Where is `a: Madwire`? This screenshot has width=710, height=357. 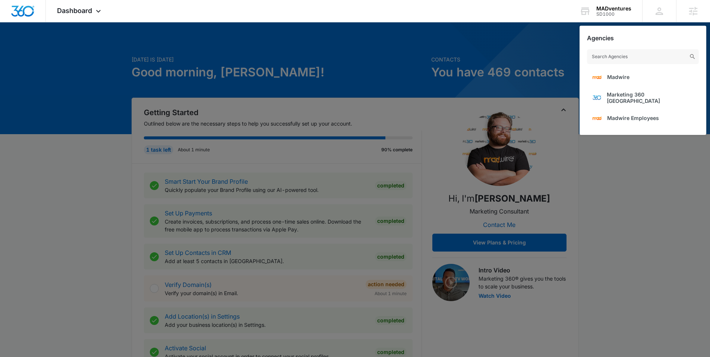
a: Madwire is located at coordinates (643, 77).